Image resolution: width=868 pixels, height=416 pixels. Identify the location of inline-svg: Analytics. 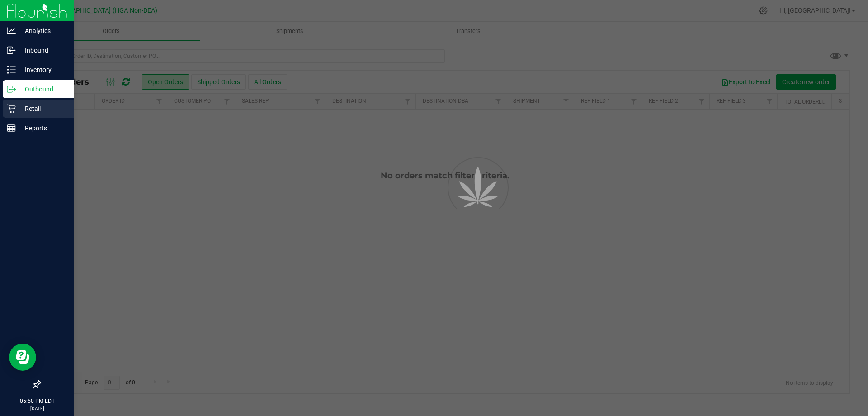
(11, 30).